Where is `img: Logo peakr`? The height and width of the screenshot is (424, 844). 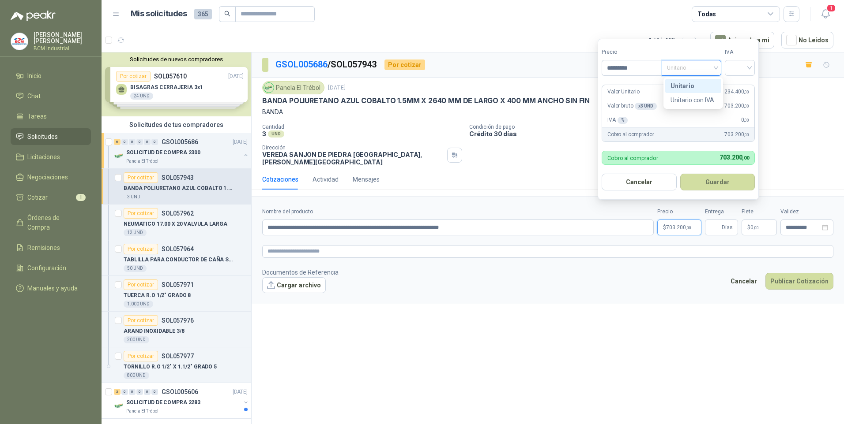
img: Logo peakr is located at coordinates (33, 16).